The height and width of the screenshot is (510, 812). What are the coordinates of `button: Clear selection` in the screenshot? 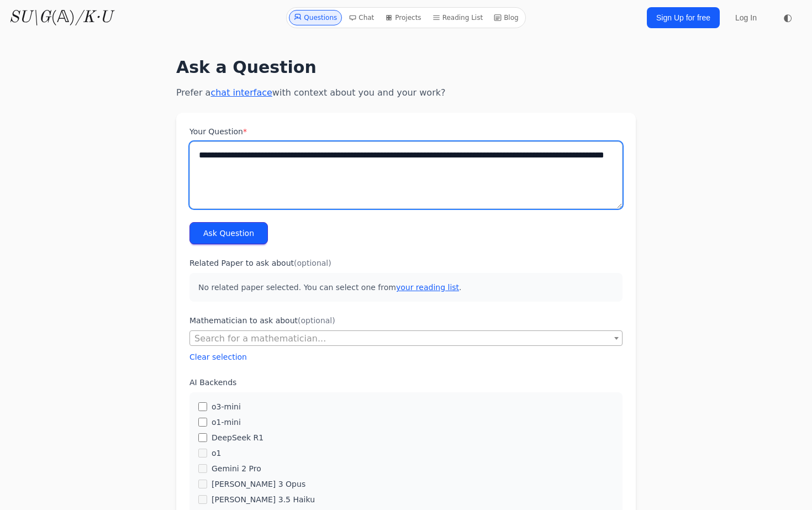 It's located at (218, 357).